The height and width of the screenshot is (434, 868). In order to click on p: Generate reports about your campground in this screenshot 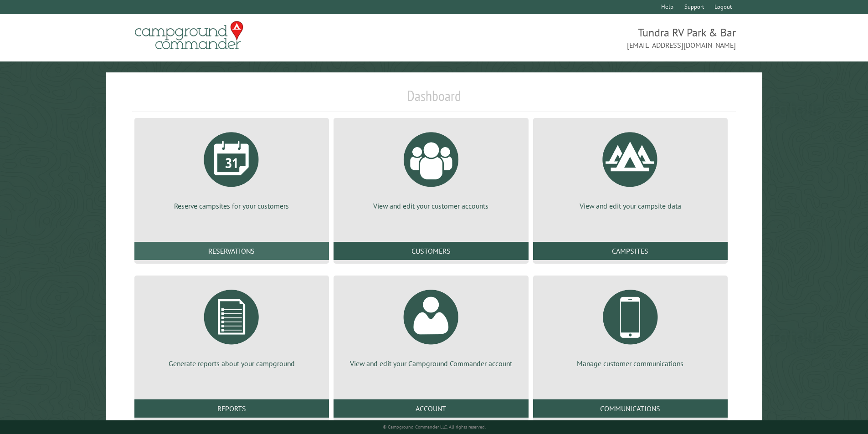, I will do `click(232, 363)`.